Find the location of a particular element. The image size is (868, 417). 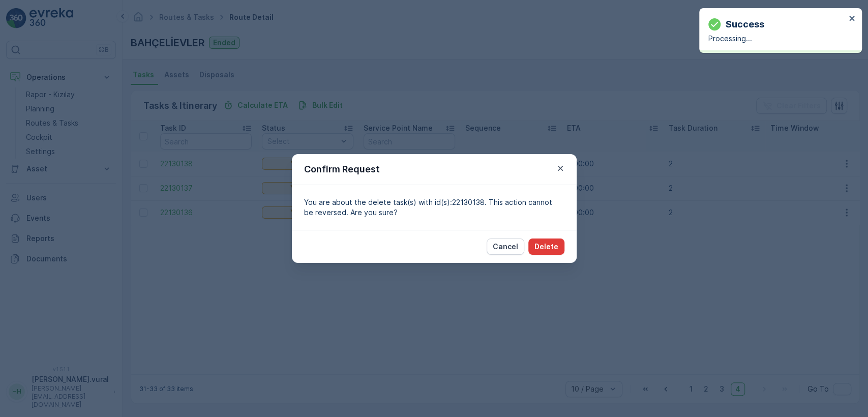

p: Delete is located at coordinates (546, 246).